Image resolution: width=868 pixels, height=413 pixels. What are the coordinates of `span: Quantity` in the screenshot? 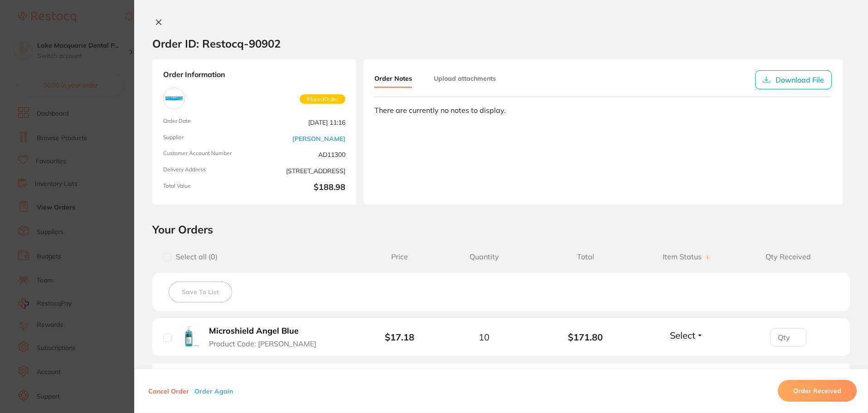 It's located at (484, 256).